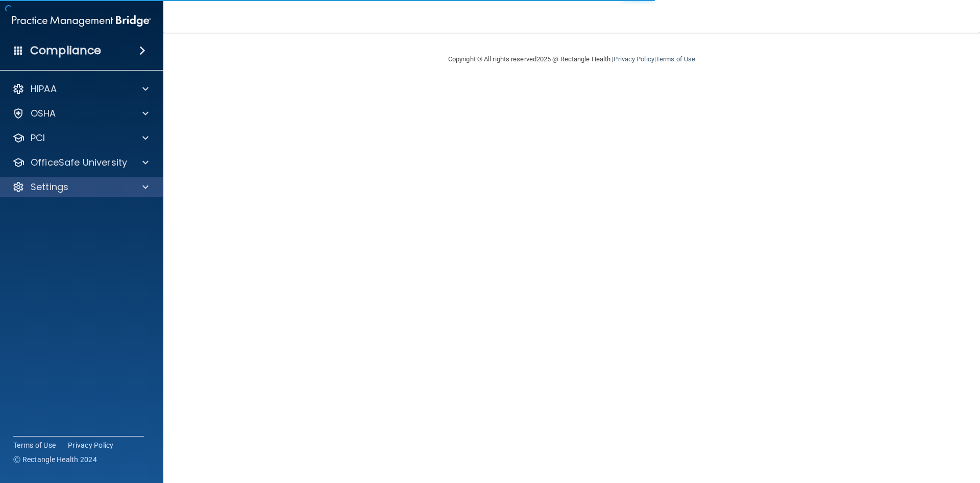 The width and height of the screenshot is (980, 483). I want to click on a: PCI, so click(81, 138).